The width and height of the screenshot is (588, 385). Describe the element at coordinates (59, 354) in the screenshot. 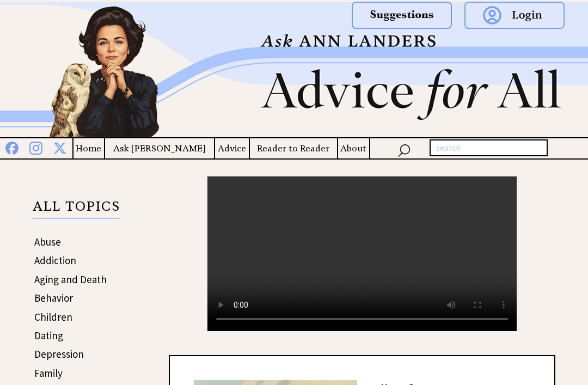

I see `a: Depression` at that location.